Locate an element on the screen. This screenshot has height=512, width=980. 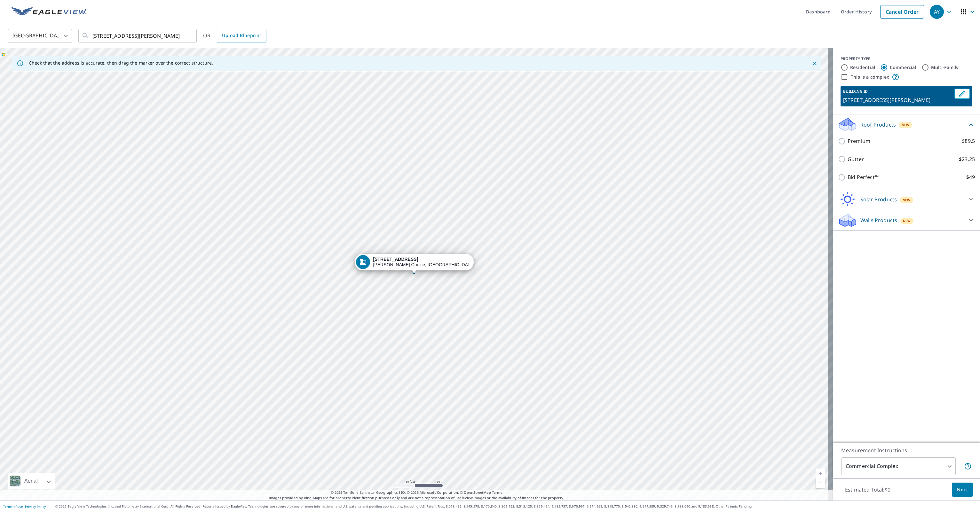
input: Search by address or latitude-longitude is located at coordinates (138, 36).